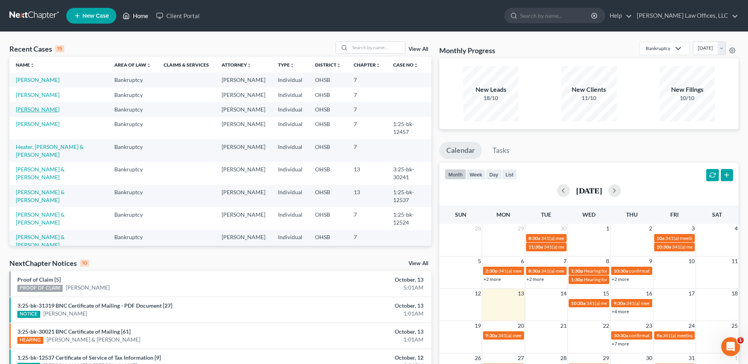  Describe the element at coordinates (461, 215) in the screenshot. I see `span: Sun` at that location.